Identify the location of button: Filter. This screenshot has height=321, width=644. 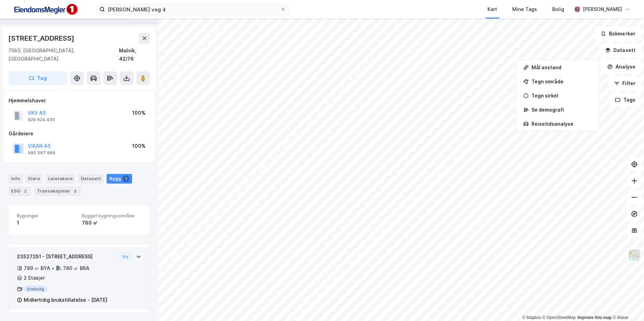
(625, 83).